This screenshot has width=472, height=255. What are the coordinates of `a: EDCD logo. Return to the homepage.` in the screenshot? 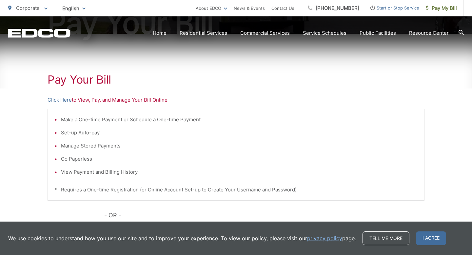 It's located at (39, 33).